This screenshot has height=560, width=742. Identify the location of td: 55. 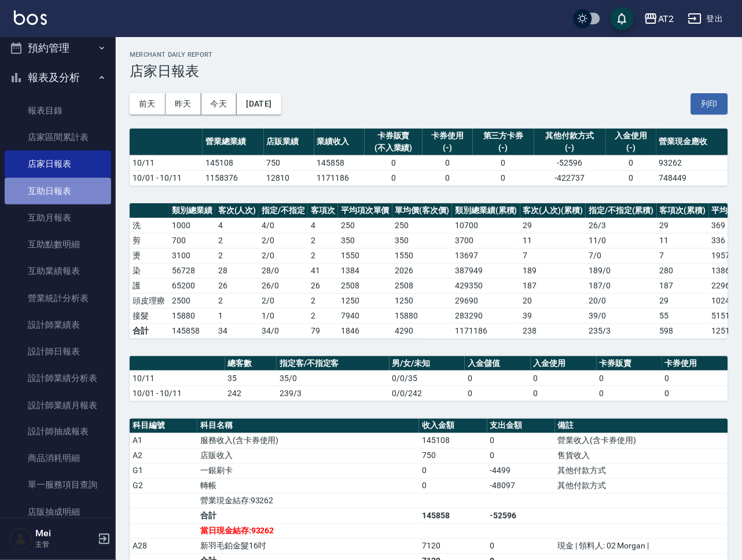
(682, 315).